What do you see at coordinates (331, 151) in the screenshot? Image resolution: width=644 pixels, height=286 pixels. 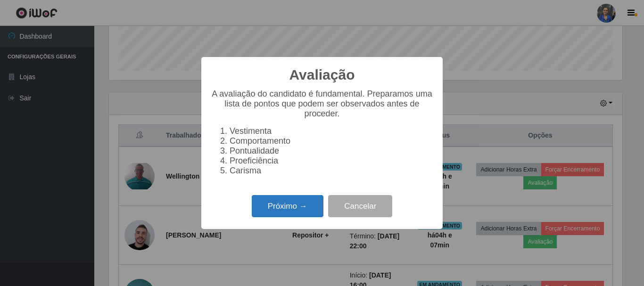 I see `li: Pontualidade` at bounding box center [331, 151].